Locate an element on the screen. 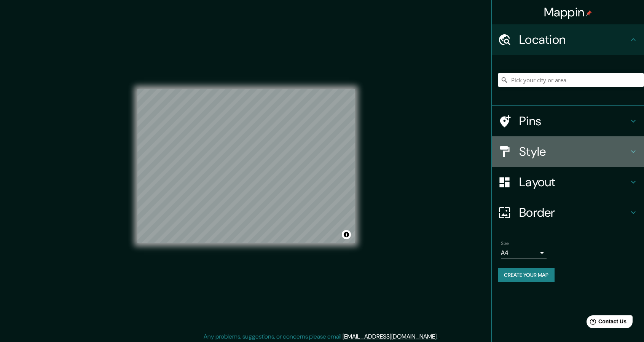  canvas: Map is located at coordinates (246, 166).